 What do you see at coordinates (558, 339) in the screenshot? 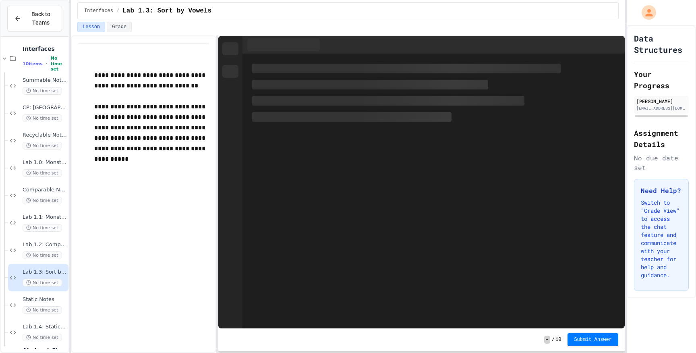
I see `span: 10` at bounding box center [558, 339].